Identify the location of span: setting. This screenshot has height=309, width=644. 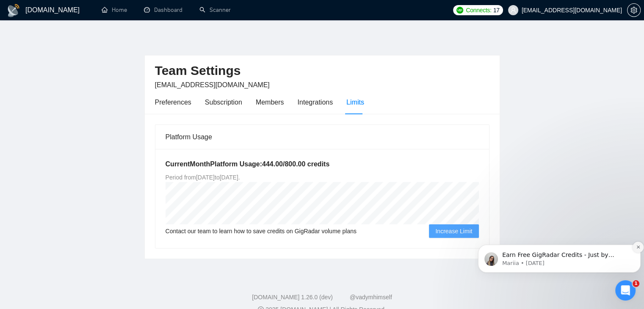
(634, 10).